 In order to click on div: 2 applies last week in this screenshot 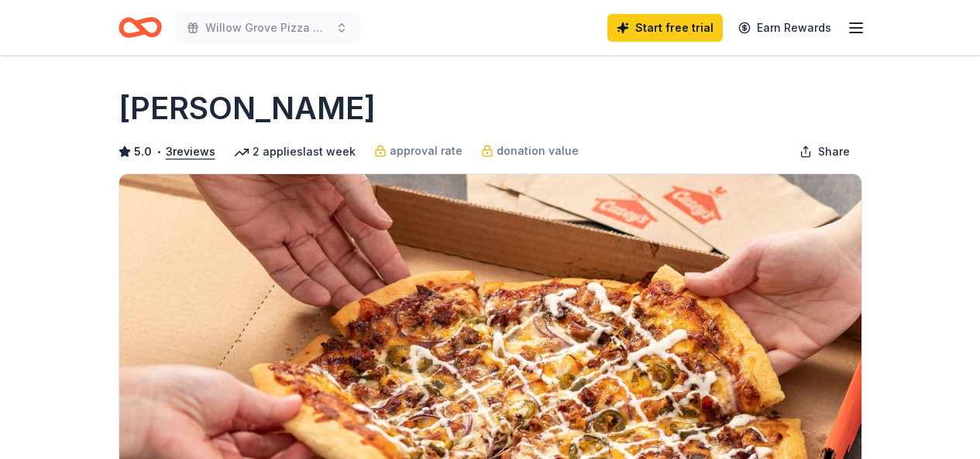, I will do `click(294, 152)`.